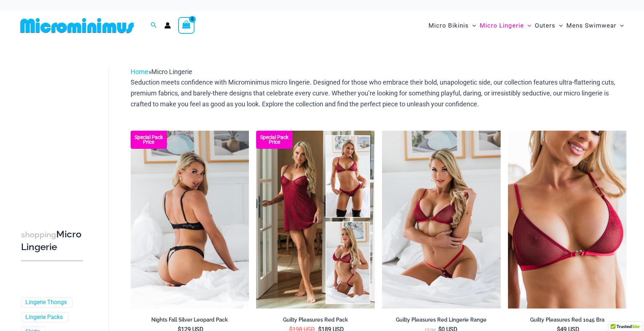  Describe the element at coordinates (549, 25) in the screenshot. I see `a: OutersMenu ToggleMenu Toggle` at that location.